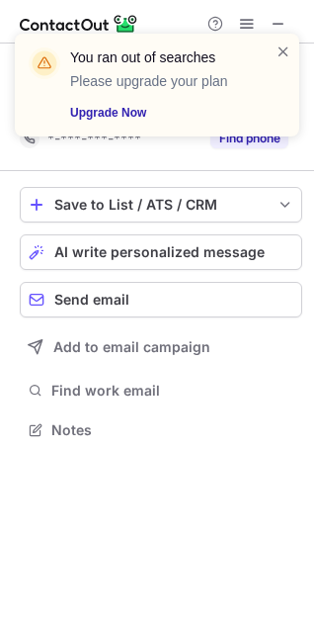 This screenshot has height=631, width=314. What do you see at coordinates (173, 390) in the screenshot?
I see `span: Find work email` at bounding box center [173, 390].